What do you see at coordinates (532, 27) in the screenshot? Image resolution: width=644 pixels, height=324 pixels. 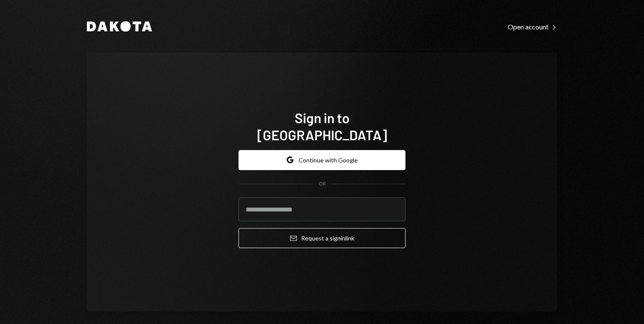 I see `div: Open account` at bounding box center [532, 27].